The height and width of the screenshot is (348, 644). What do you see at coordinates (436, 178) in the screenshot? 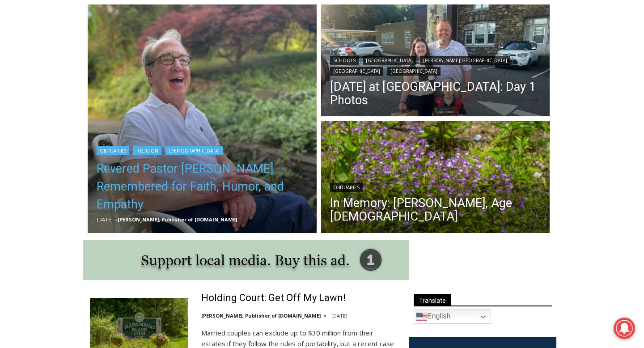
I see `img: (PHOTO: Kim Eierman of EcoBeneficial designed and oversaw the installation of native plant beds f...` at bounding box center [436, 178].